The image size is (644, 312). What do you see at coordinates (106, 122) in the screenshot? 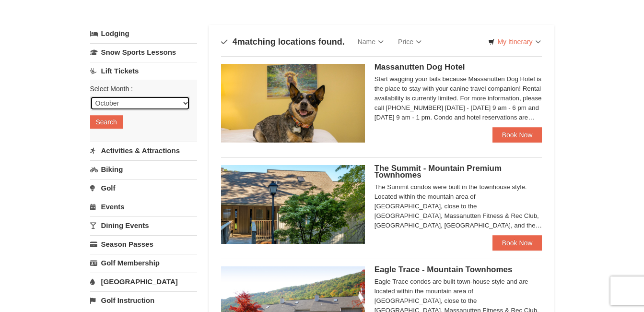
I see `button: Search` at bounding box center [106, 122].